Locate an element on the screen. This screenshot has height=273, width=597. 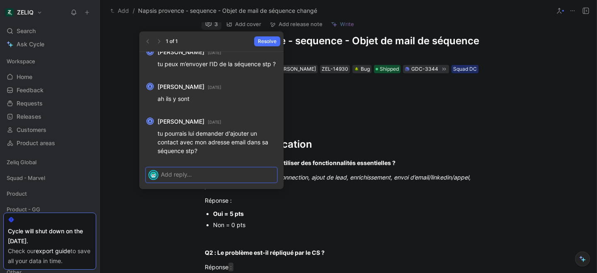
div: 1 of 1 is located at coordinates (172, 41).